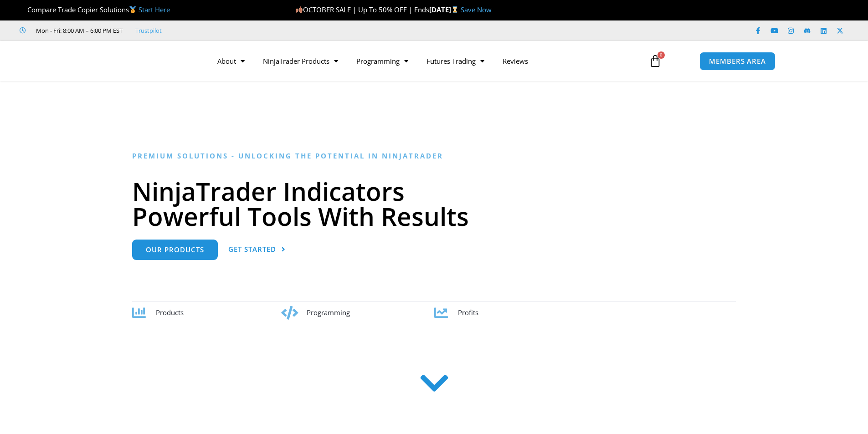 The image size is (868, 434). What do you see at coordinates (515, 61) in the screenshot?
I see `a: Reviews` at bounding box center [515, 61].